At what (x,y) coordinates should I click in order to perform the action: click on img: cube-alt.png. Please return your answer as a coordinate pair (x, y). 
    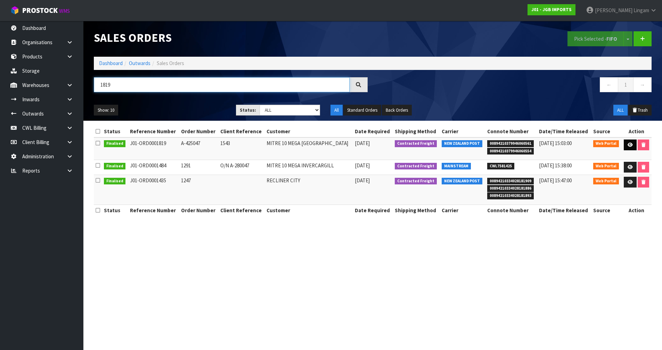
    Looking at the image, I should click on (15, 10).